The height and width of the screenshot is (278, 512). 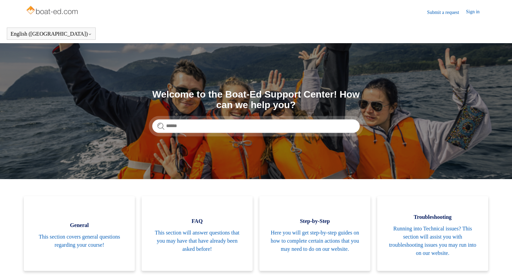 I want to click on a: Step-by-Step Here you will get step-by-step guides on how to complete certain actions that you ma..., so click(x=315, y=234).